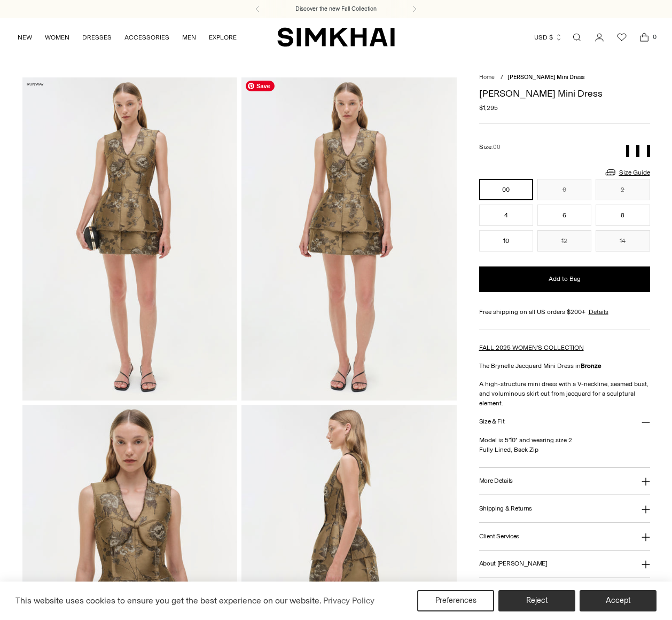  What do you see at coordinates (565, 394) in the screenshot?
I see `p: A high-structure mini dress with a V-neckline, seamed bust, and voluminous skirt cut from jacquar...` at bounding box center [565, 394].